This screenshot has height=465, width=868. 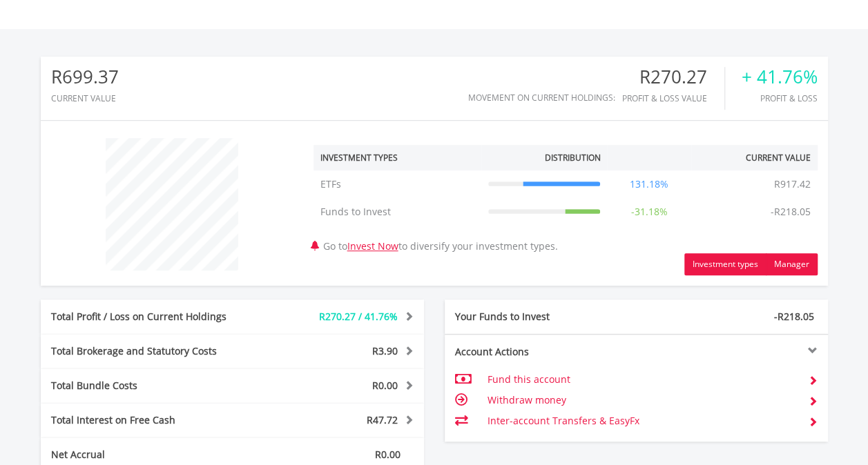 I want to click on div: Total Bundle Costs, so click(x=153, y=386).